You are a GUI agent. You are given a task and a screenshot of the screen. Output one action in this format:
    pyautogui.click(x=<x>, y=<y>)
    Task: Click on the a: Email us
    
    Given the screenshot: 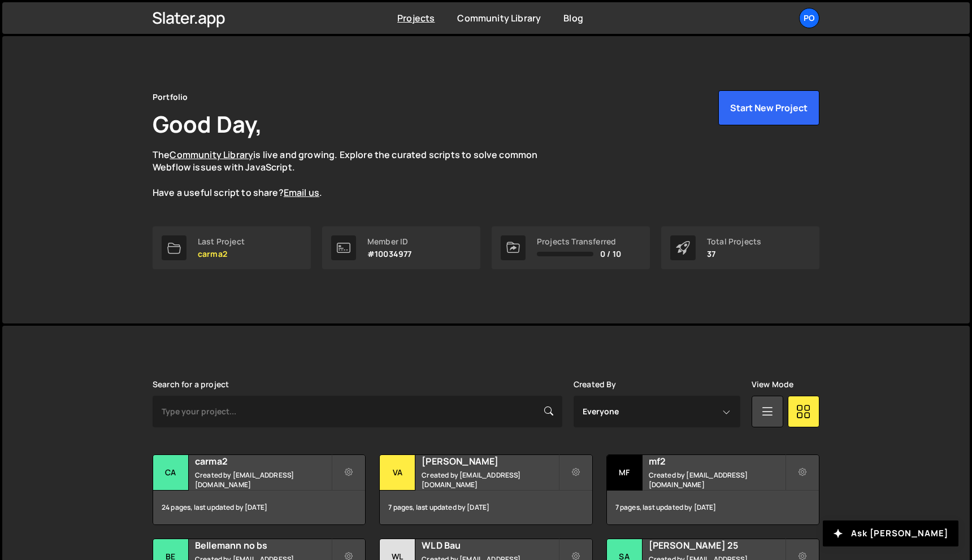 What is the action you would take?
    pyautogui.click(x=301, y=192)
    